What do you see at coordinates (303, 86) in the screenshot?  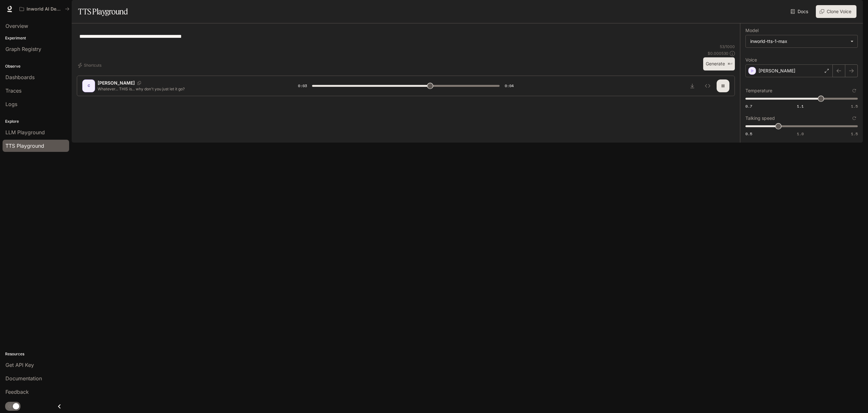 I see `span: 0:03` at bounding box center [303, 86].